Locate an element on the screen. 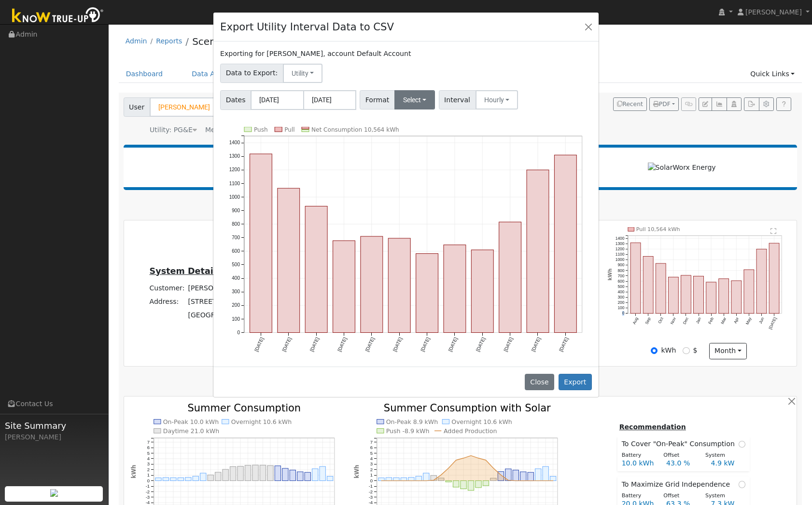  text: 1400 is located at coordinates (235, 142).